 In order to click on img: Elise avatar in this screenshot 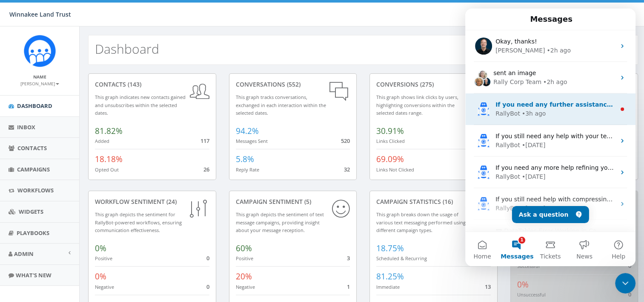, I will do `click(17, 67)`.